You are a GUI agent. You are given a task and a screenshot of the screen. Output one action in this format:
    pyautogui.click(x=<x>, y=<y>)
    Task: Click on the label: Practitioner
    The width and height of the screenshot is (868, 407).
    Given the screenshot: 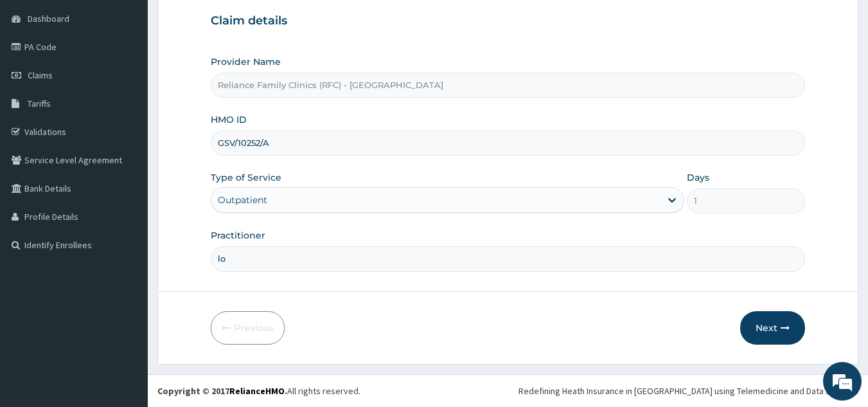 What is the action you would take?
    pyautogui.click(x=238, y=235)
    